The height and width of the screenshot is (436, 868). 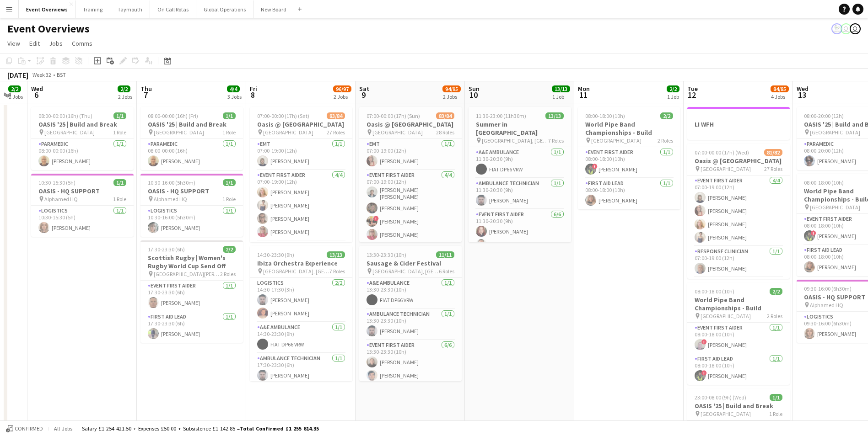 What do you see at coordinates (82, 43) in the screenshot?
I see `span: Comms` at bounding box center [82, 43].